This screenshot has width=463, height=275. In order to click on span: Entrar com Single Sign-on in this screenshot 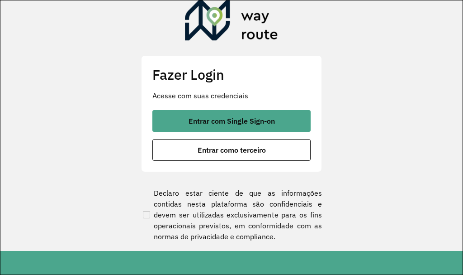, I will do `click(232, 121)`.